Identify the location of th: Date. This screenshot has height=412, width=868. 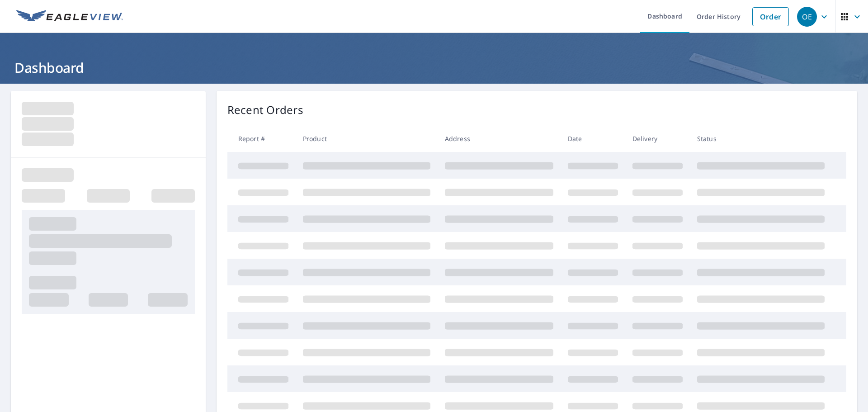
(592, 138).